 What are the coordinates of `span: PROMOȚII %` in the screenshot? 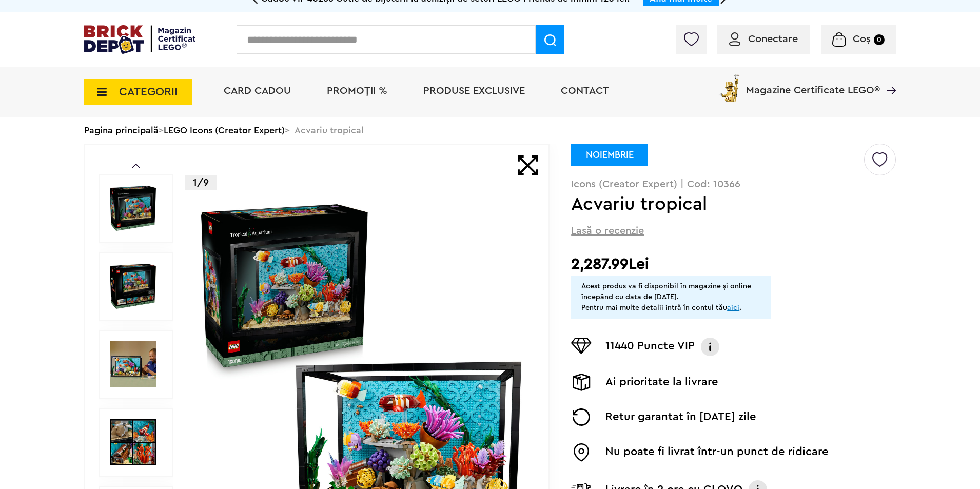 It's located at (357, 91).